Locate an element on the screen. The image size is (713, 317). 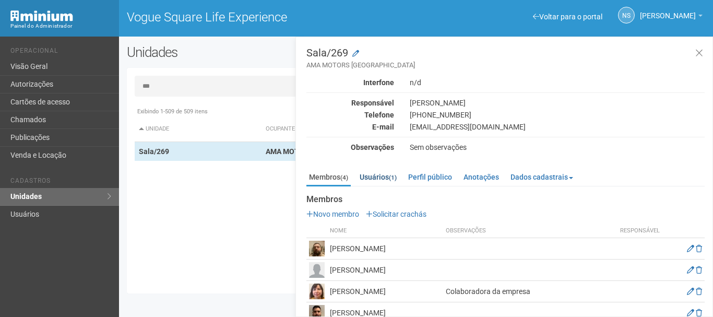
small: (1) is located at coordinates (392, 177).